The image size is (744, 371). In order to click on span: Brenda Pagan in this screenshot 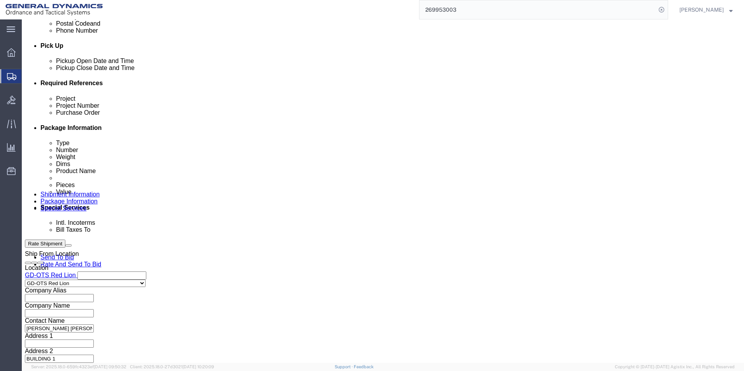, I will do `click(701, 10)`.